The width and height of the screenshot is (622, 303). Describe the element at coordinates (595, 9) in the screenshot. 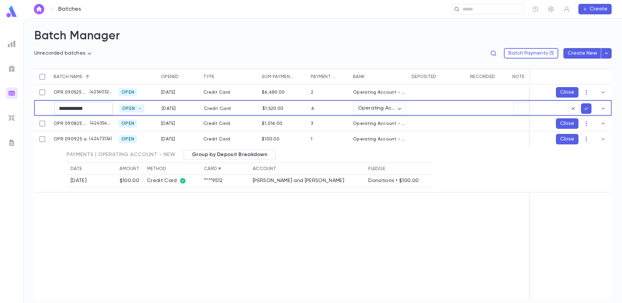

I see `button: Create` at that location.